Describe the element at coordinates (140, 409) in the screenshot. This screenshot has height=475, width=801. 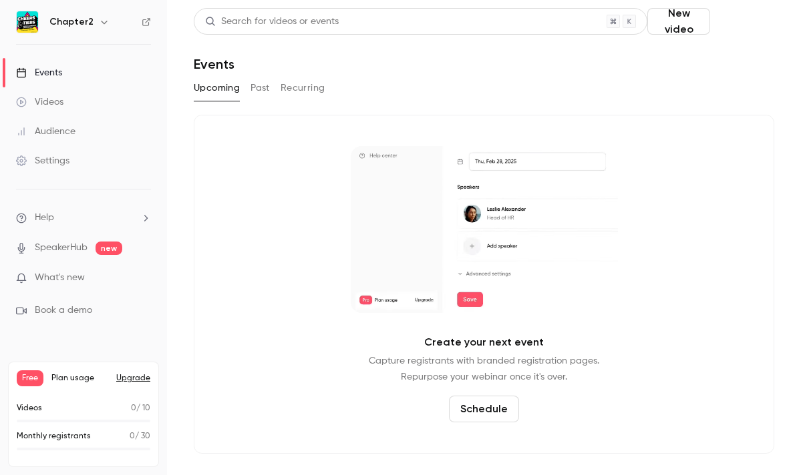
I see `p: / 10` at that location.